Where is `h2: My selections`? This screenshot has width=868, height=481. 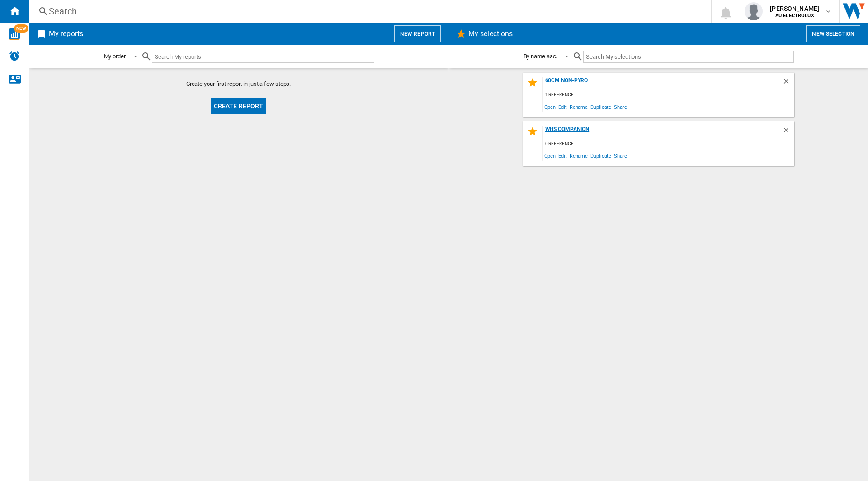 h2: My selections is located at coordinates (490, 34).